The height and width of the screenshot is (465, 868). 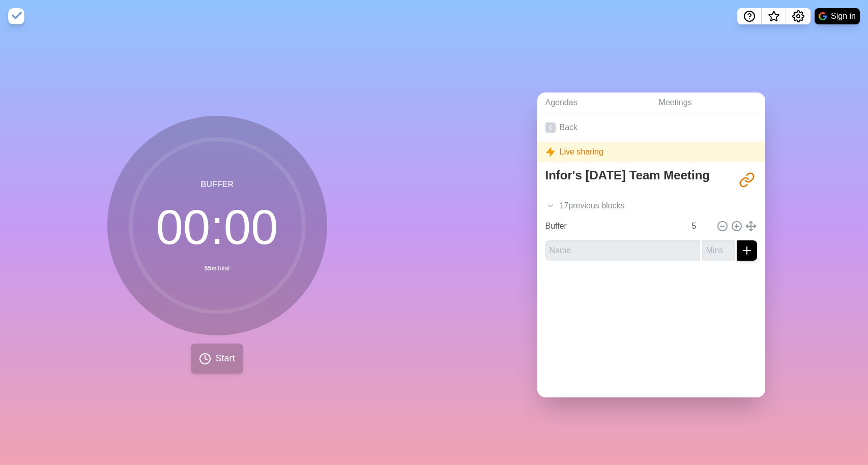 I want to click on span: Start, so click(x=225, y=358).